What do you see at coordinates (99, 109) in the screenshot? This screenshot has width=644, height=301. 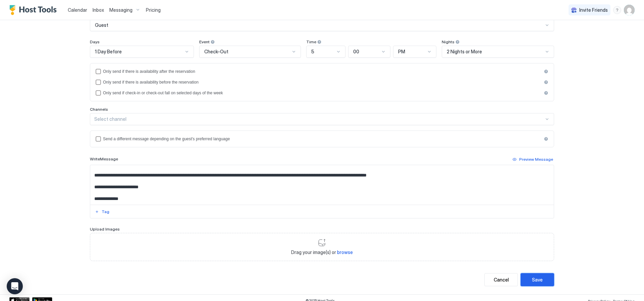 I see `span: Channels` at bounding box center [99, 109].